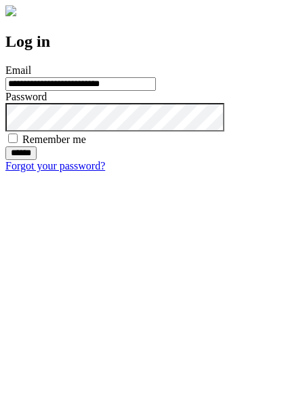 The width and height of the screenshot is (305, 404). What do you see at coordinates (54, 139) in the screenshot?
I see `label: Remember me` at bounding box center [54, 139].